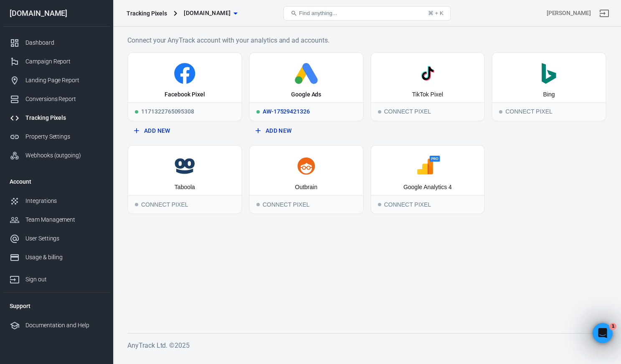 The height and width of the screenshot is (364, 621). I want to click on button: BingConnect PixelConnect Pixel, so click(549, 87).